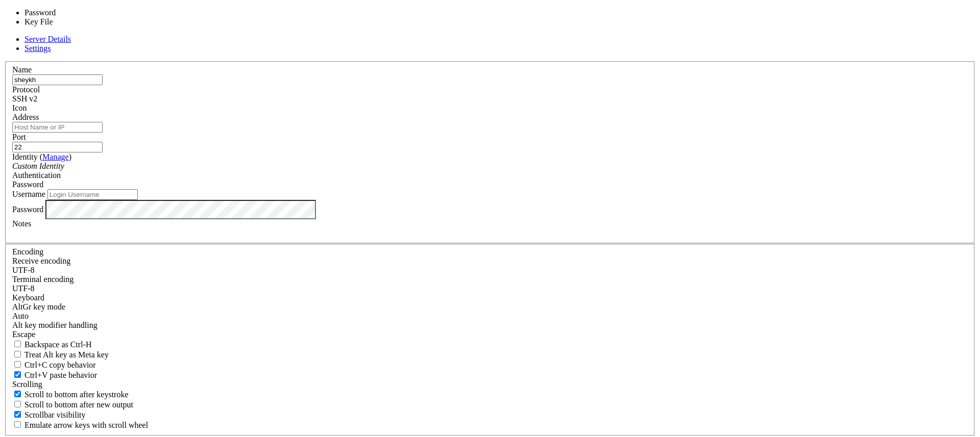  Describe the element at coordinates (19, 136) in the screenshot. I see `label: Port` at that location.